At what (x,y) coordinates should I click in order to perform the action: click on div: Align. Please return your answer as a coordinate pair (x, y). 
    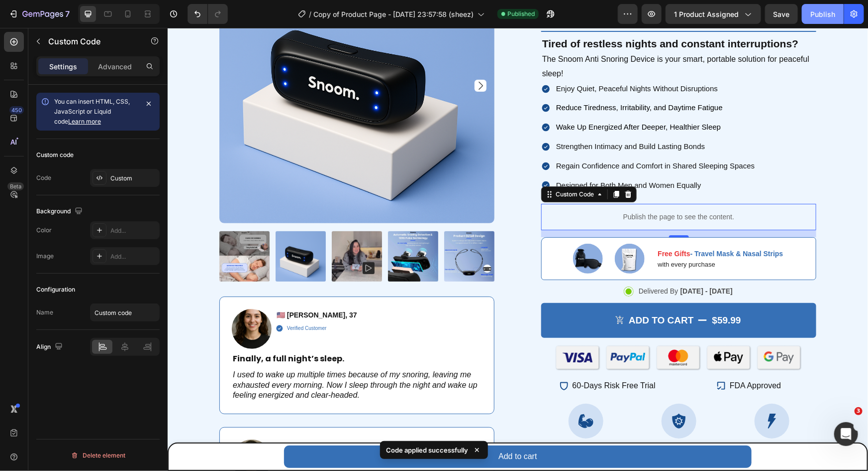
    Looking at the image, I should click on (50, 347).